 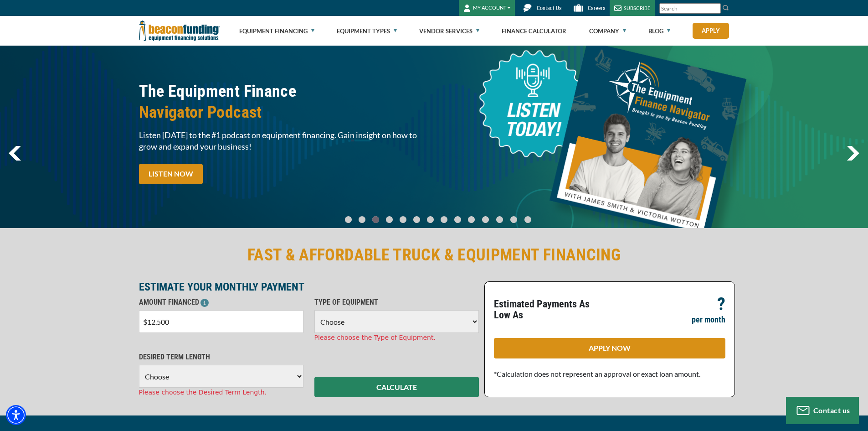 I want to click on div: Please choose the Type of Equipment., so click(x=396, y=337).